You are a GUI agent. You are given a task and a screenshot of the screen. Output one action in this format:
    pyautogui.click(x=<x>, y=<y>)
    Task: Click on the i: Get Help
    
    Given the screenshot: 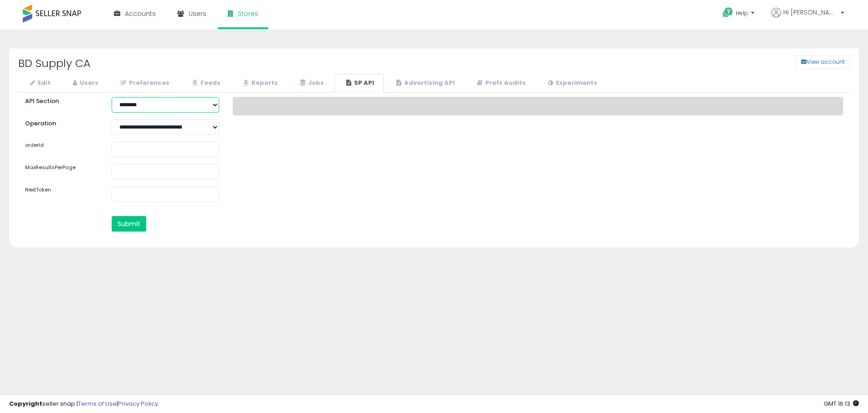 What is the action you would take?
    pyautogui.click(x=728, y=13)
    